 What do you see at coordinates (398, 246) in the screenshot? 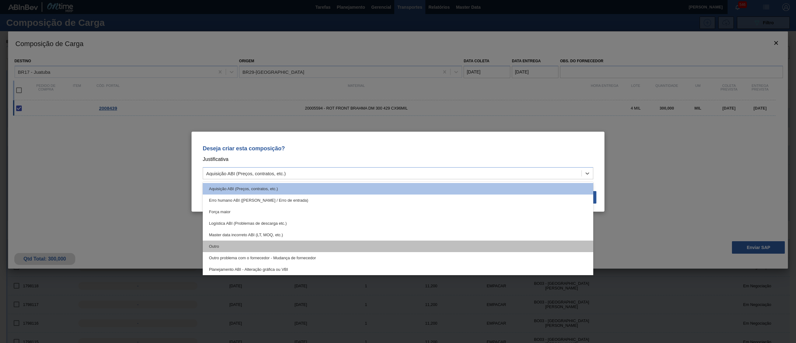
I see `div: Outro` at bounding box center [398, 246].